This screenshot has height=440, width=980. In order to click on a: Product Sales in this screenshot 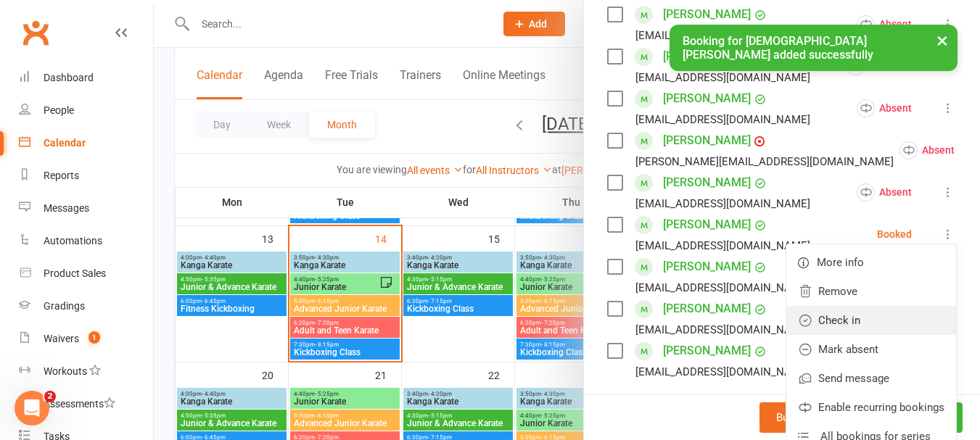, I will do `click(86, 274)`.